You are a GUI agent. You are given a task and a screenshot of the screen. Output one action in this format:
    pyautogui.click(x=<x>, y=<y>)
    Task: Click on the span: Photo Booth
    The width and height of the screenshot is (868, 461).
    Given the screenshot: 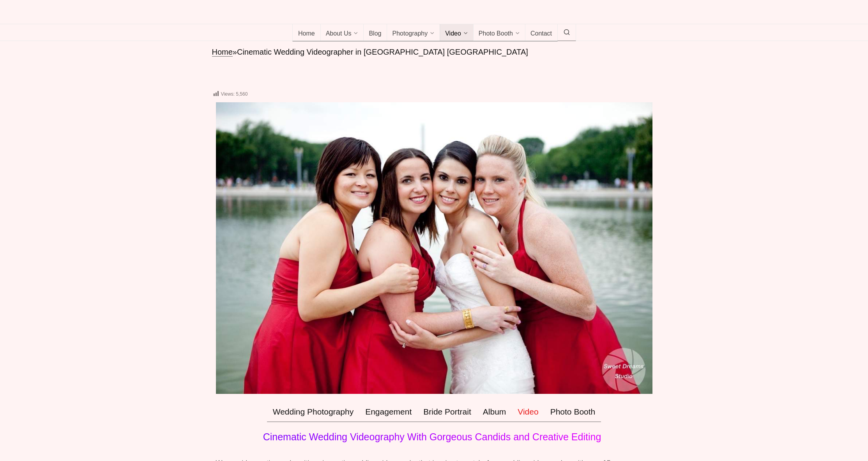 What is the action you would take?
    pyautogui.click(x=496, y=34)
    